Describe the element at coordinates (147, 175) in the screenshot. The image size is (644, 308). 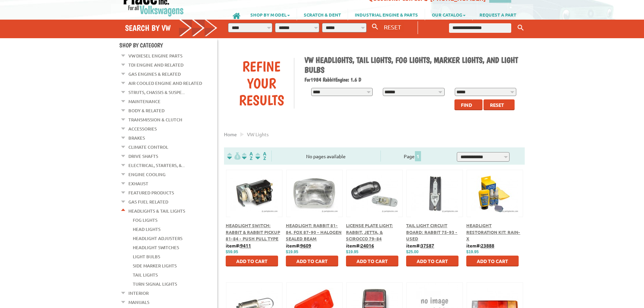
I see `a: Engine Cooling` at that location.